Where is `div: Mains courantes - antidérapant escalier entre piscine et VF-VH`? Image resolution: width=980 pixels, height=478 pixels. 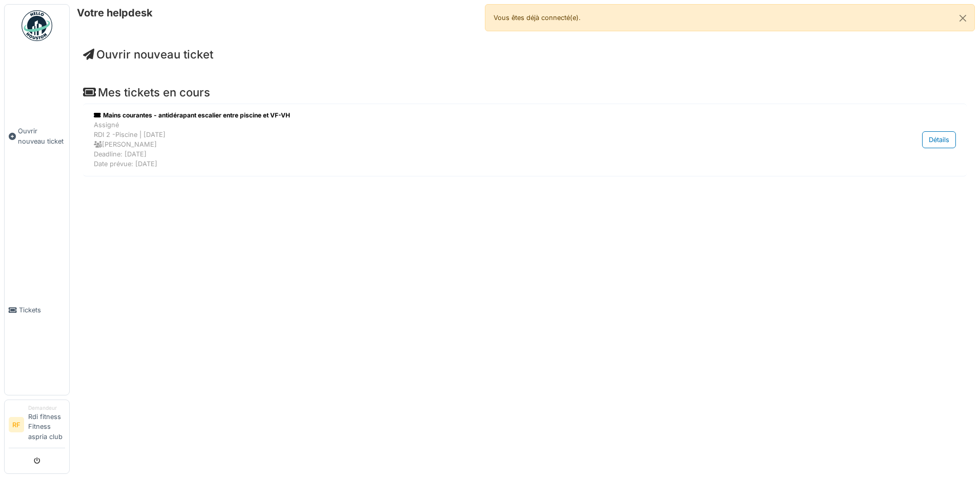
div: Mains courantes - antidérapant escalier entre piscine et VF-VH is located at coordinates (462, 115).